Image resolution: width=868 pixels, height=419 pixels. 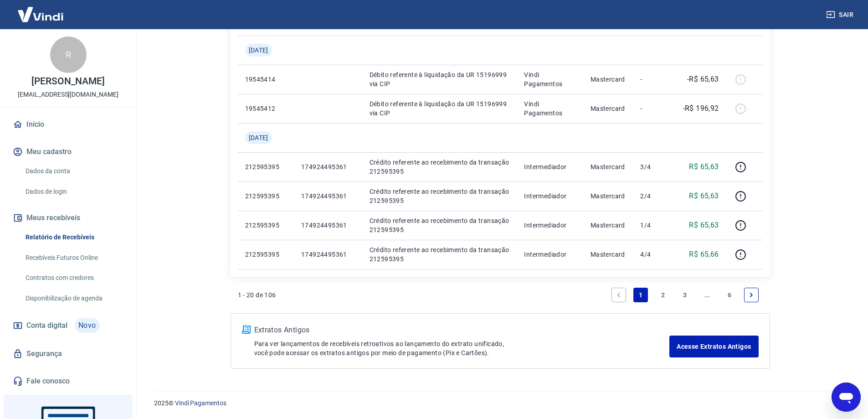 What do you see at coordinates (73, 171) in the screenshot?
I see `a: Dados da conta` at bounding box center [73, 171].